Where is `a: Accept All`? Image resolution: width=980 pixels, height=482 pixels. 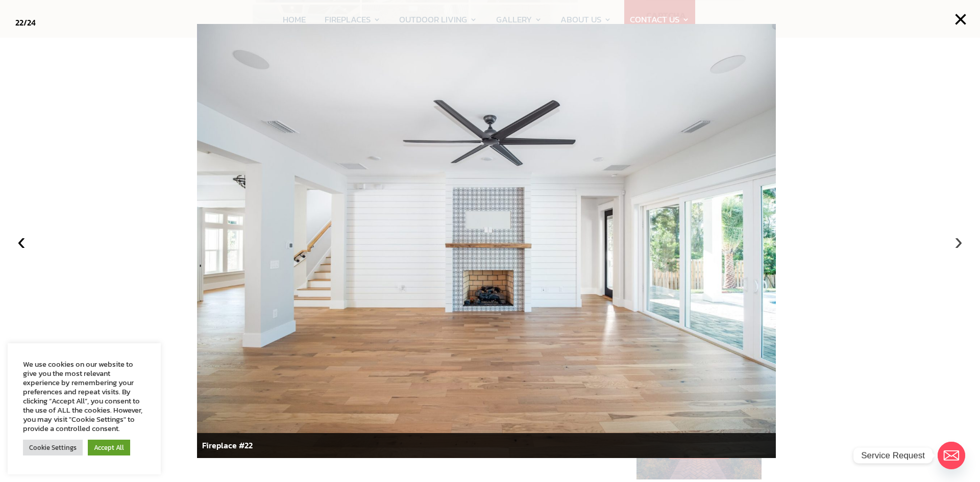 a: Accept All is located at coordinates (109, 448).